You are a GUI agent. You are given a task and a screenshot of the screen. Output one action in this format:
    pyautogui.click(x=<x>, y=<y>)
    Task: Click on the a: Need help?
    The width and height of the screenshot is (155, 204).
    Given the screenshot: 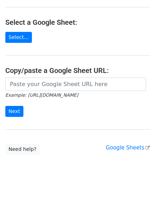 What is the action you would take?
    pyautogui.click(x=22, y=149)
    